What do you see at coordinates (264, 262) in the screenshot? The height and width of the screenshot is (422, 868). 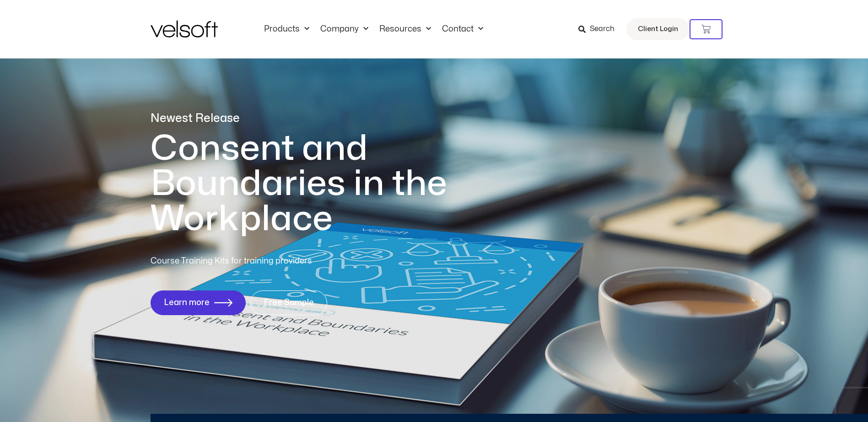 I see `p: Course Training Kits for training providers` at bounding box center [264, 262].